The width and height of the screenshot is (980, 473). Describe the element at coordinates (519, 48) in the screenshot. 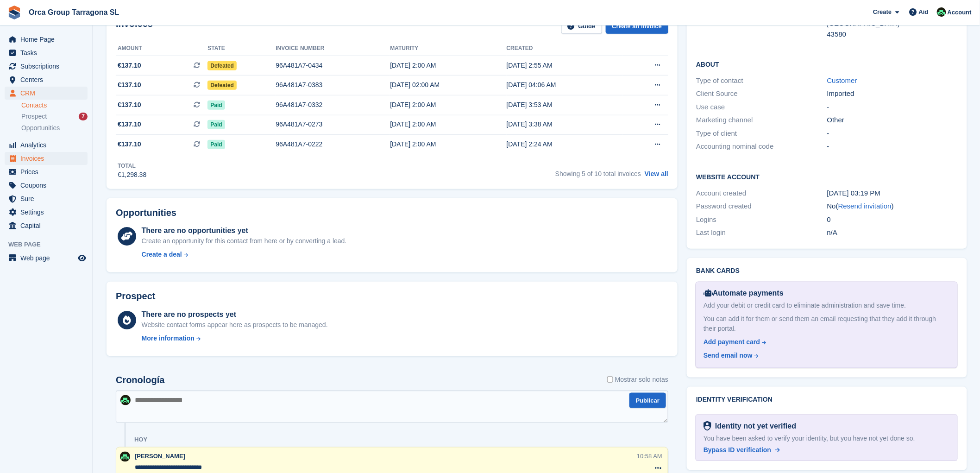

I see `font: Created` at that location.